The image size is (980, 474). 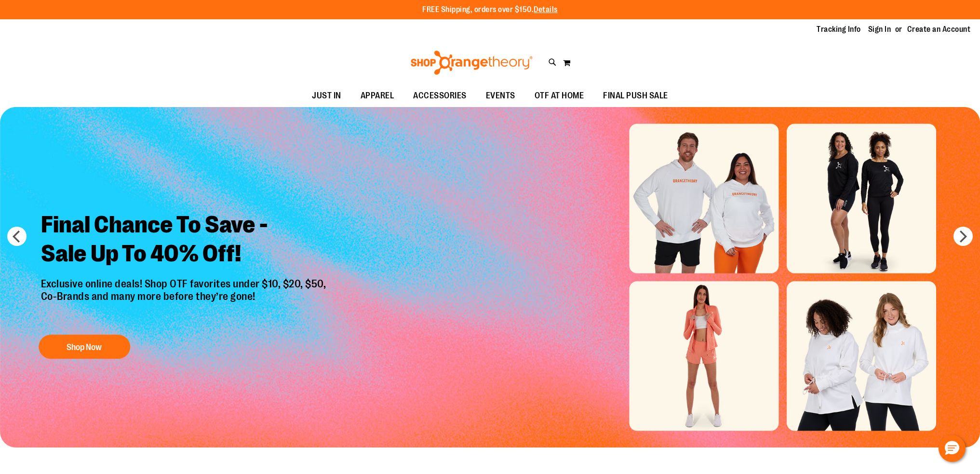 What do you see at coordinates (952, 448) in the screenshot?
I see `button: Hello, have a question? Let’s chat.` at bounding box center [952, 448].